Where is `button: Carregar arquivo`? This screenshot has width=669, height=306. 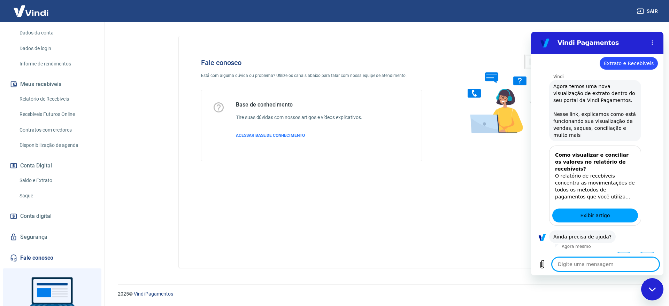 button: Carregar arquivo is located at coordinates (11, 233).